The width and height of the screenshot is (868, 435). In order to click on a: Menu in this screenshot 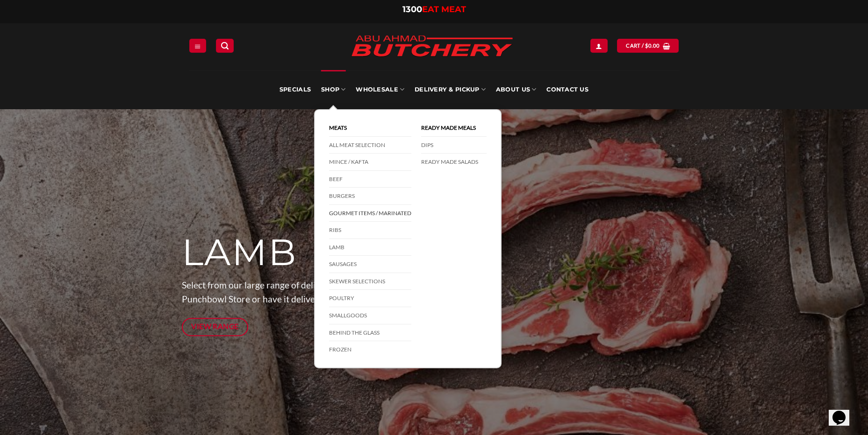, I will do `click(198, 45)`.